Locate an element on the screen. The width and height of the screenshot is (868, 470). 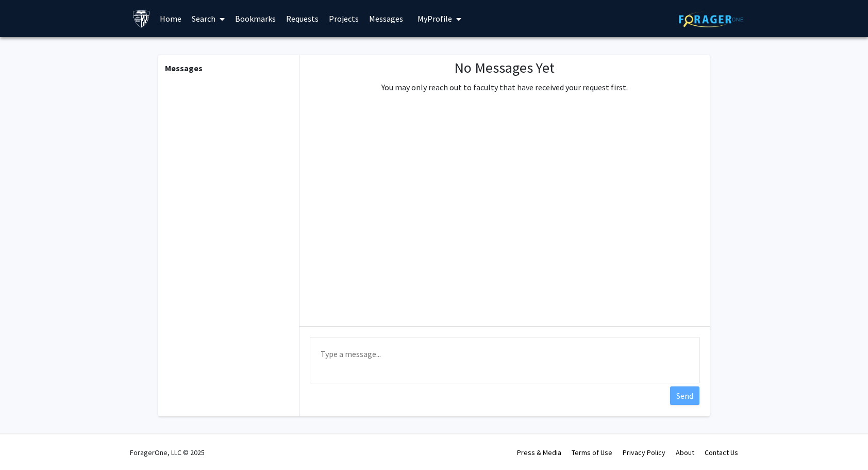
h1: No Messages Yet is located at coordinates (505, 68).